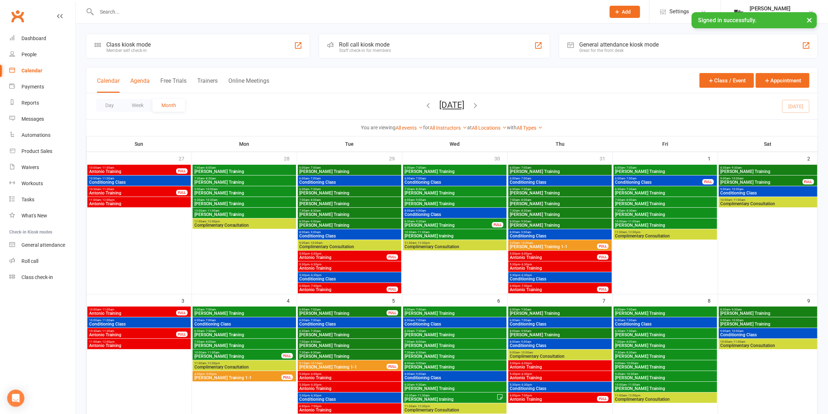 This screenshot has width=828, height=414. Describe the element at coordinates (173, 85) in the screenshot. I see `button: Free Trials` at that location.